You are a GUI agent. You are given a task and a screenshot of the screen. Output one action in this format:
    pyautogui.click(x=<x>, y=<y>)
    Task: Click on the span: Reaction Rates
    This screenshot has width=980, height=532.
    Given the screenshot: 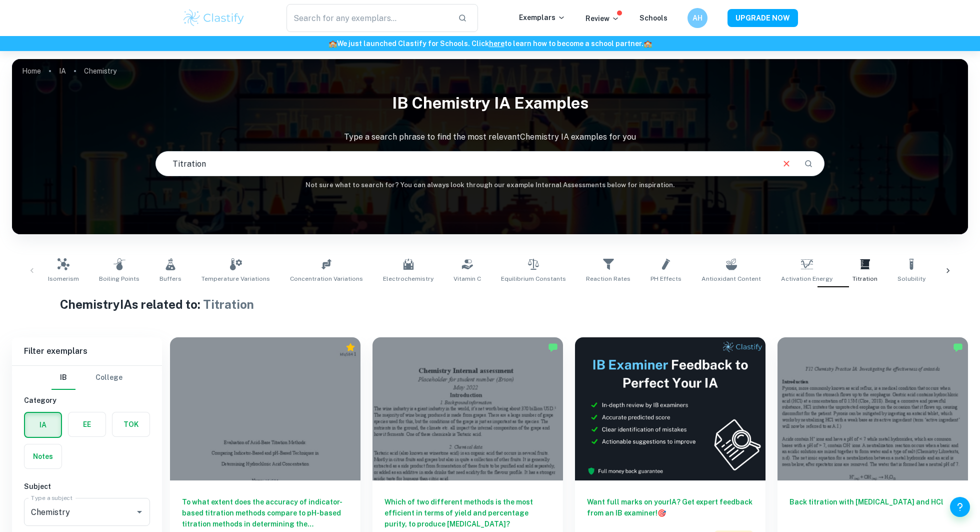 What is the action you would take?
    pyautogui.click(x=608, y=278)
    